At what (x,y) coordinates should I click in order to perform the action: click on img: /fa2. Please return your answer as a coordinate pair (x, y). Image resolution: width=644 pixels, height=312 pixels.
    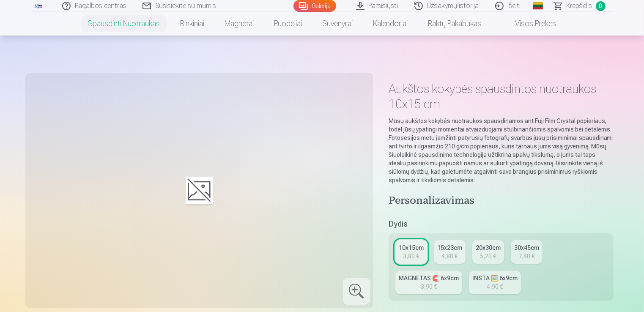
    Looking at the image, I should click on (39, 6).